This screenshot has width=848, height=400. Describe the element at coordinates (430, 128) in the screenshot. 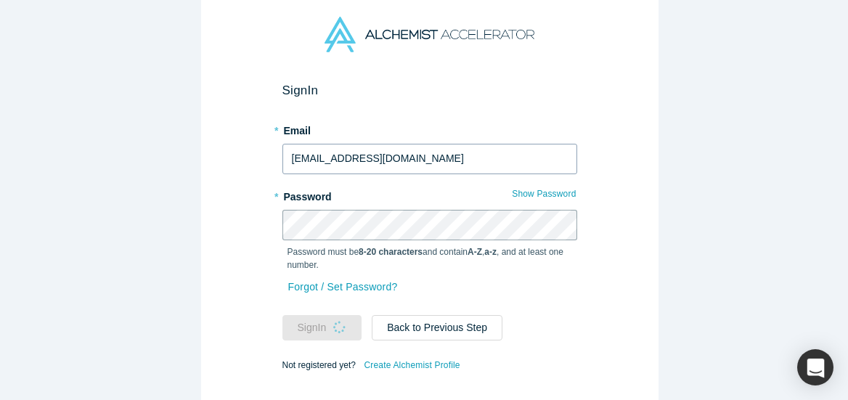

I see `label: Email` at that location.